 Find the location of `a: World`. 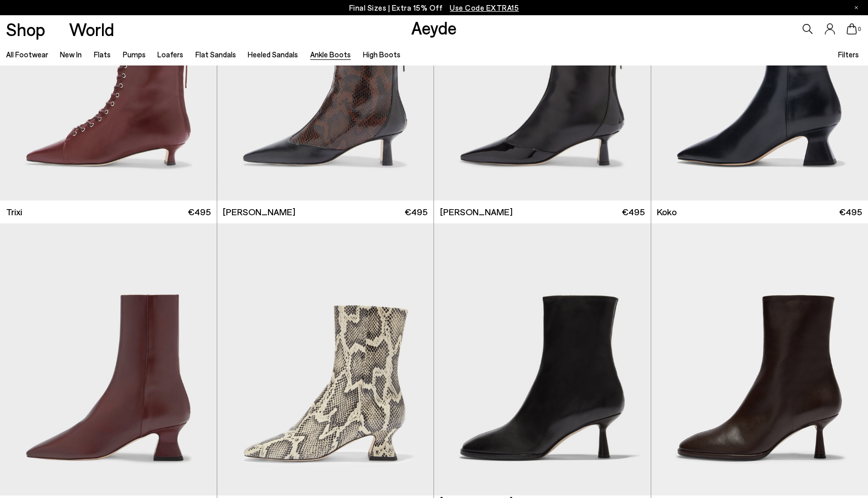

a: World is located at coordinates (92, 29).